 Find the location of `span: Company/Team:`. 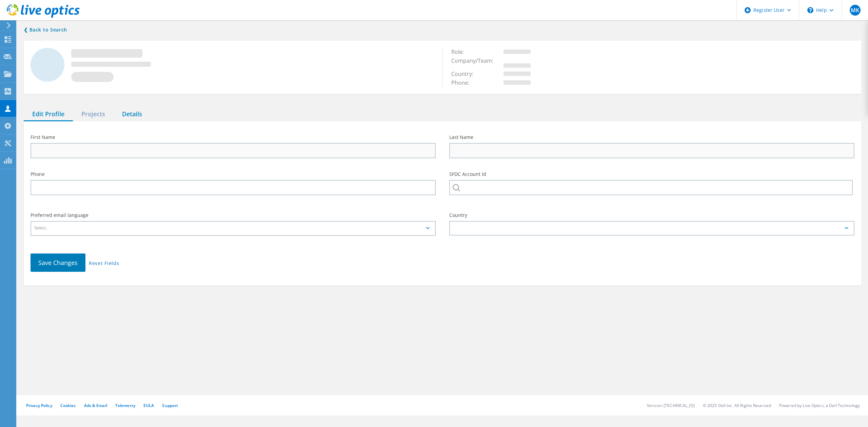

span: Company/Team: is located at coordinates (476, 61).